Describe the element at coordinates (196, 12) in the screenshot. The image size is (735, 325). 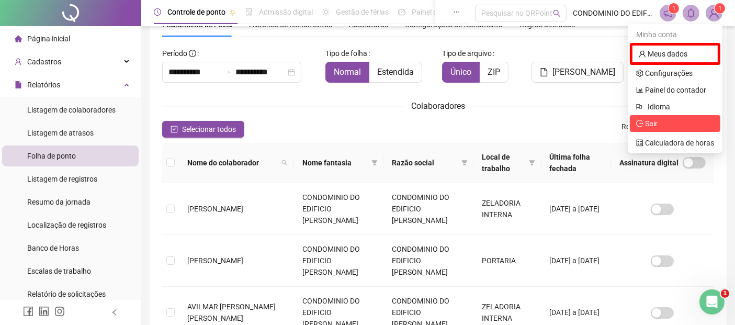
I see `span: Controle de ponto` at that location.